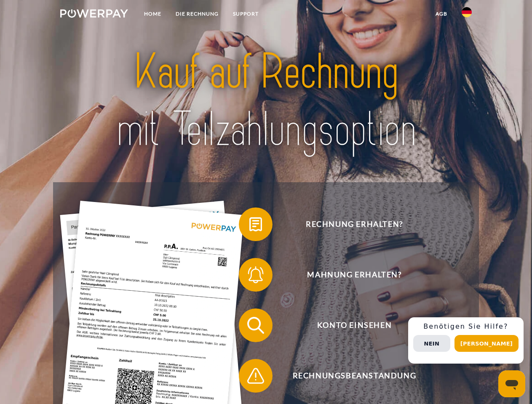 This screenshot has width=532, height=404. What do you see at coordinates (256, 275) in the screenshot?
I see `img: qb_bell.svg` at bounding box center [256, 275].